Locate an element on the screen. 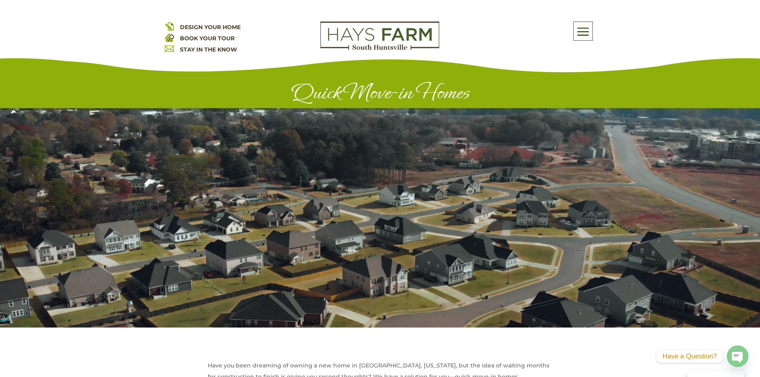 This screenshot has height=377, width=760. img: book your home tour is located at coordinates (169, 37).